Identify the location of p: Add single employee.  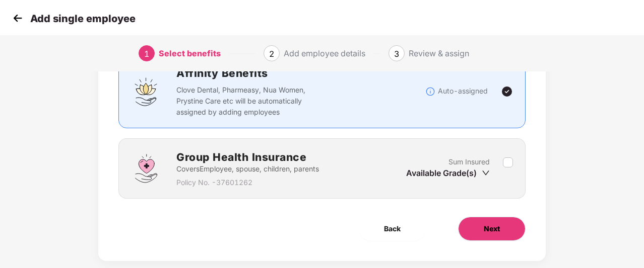
(83, 19).